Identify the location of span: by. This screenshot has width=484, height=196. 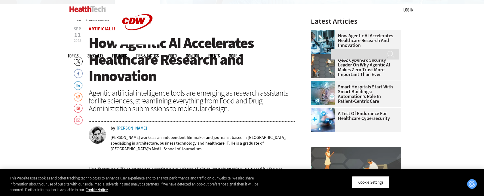
(113, 128).